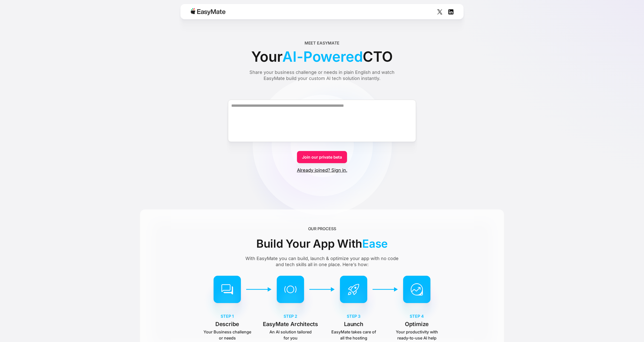 Image resolution: width=644 pixels, height=342 pixels. Describe the element at coordinates (375, 243) in the screenshot. I see `span: Ease` at that location.